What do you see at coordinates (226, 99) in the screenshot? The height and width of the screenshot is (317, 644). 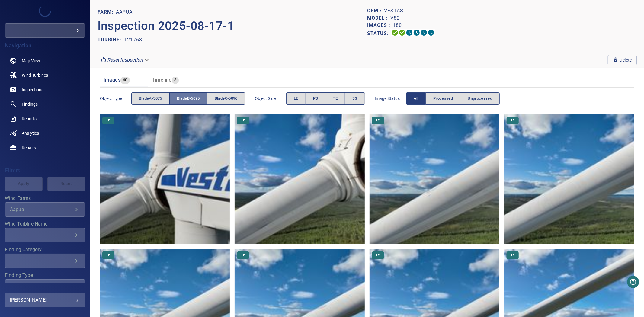 I see `span: bladeC-5096` at bounding box center [226, 99].